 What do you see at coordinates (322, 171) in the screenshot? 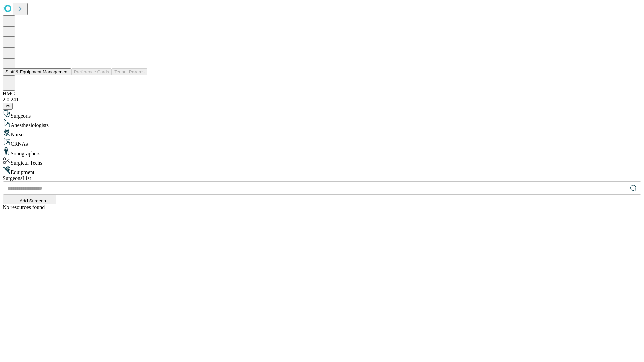
I see `div: Equipment` at bounding box center [322, 171].